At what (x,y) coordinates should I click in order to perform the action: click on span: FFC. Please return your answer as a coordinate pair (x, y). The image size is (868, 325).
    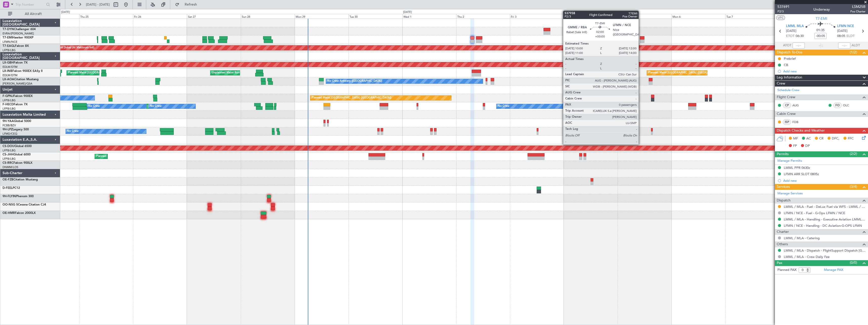
    Looking at the image, I should click on (851, 139).